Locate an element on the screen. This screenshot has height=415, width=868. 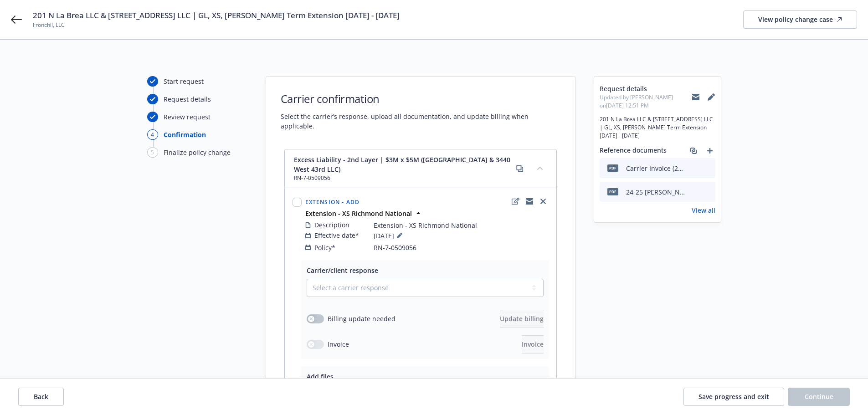
button: Save progress and exit is located at coordinates (734, 397).